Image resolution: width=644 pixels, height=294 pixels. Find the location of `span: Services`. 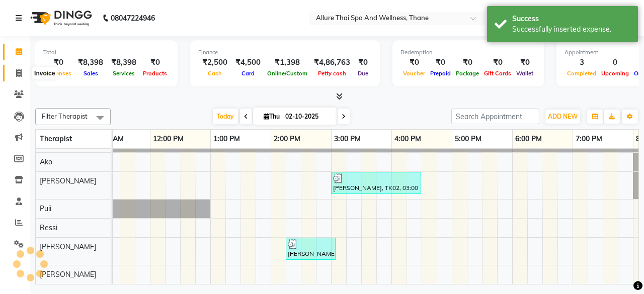

span: Services is located at coordinates (124, 74).